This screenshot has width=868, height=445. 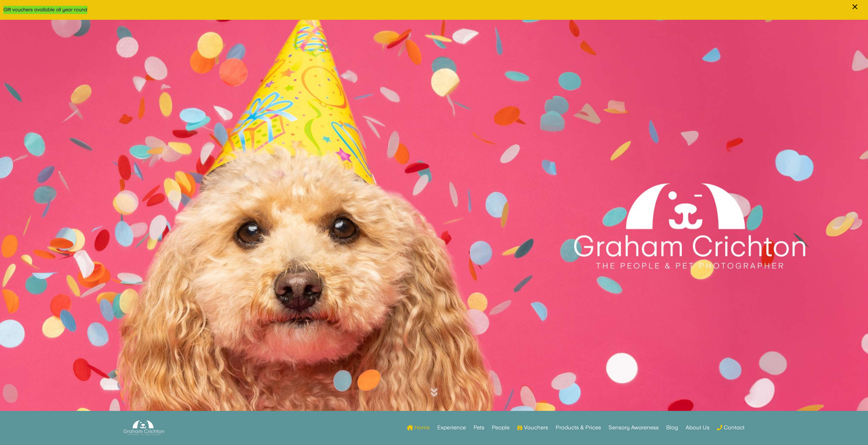 What do you see at coordinates (633, 427) in the screenshot?
I see `a: Sensory Awareness` at bounding box center [633, 427].